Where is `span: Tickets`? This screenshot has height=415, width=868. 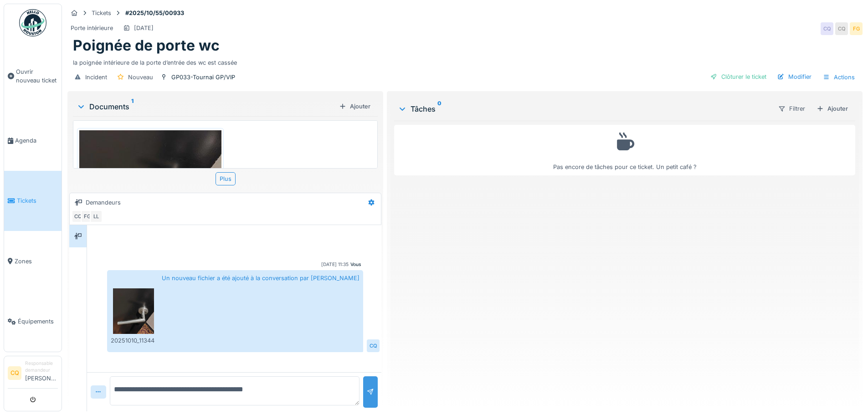 span: Tickets is located at coordinates (37, 200).